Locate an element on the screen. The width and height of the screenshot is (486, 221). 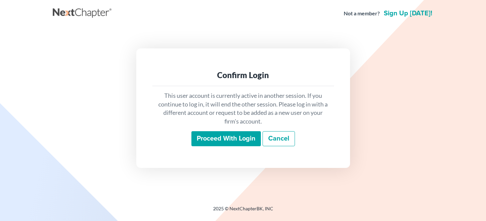
strong: Not a member? is located at coordinates (362, 13).